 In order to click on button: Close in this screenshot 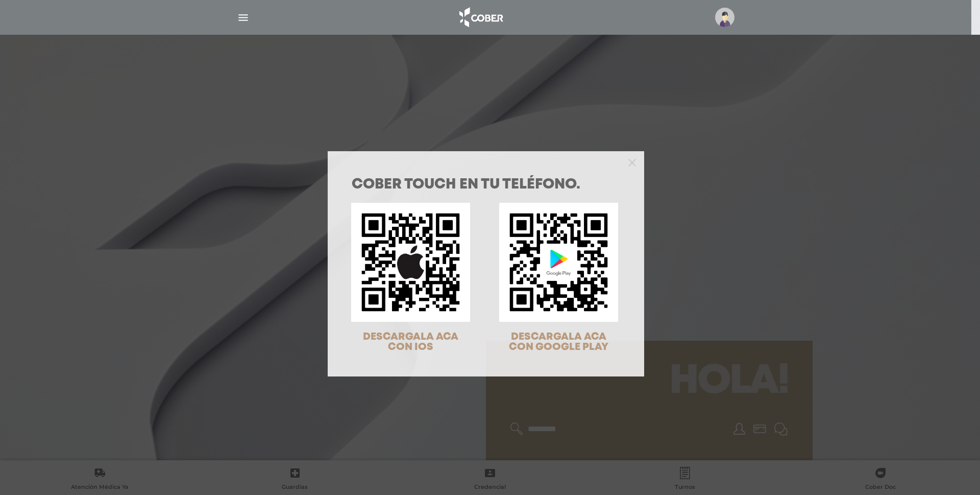, I will do `click(632, 162)`.